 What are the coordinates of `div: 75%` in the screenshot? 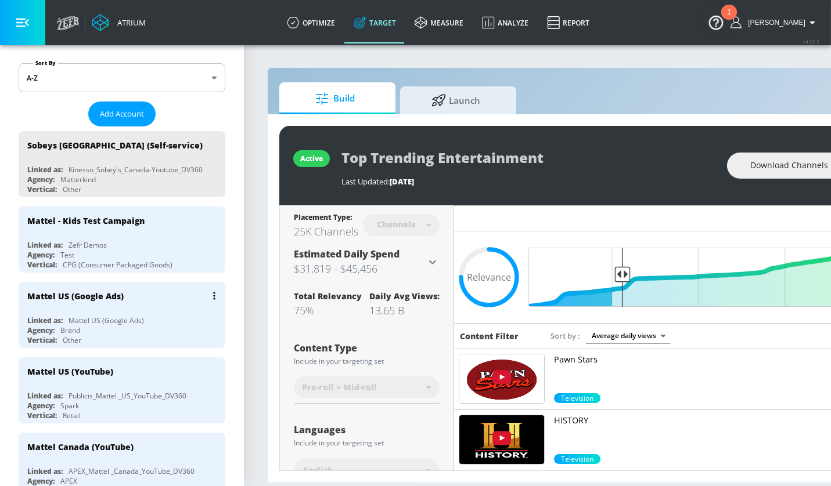 It's located at (327, 311).